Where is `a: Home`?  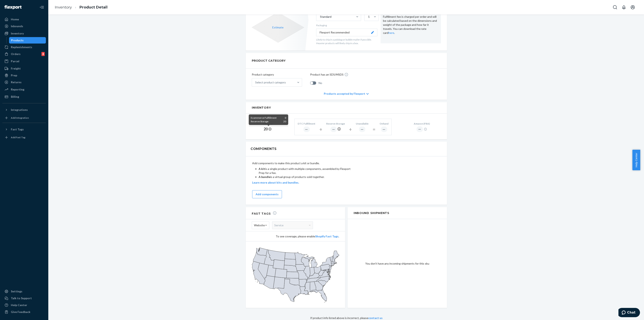
a: Home is located at coordinates (24, 19).